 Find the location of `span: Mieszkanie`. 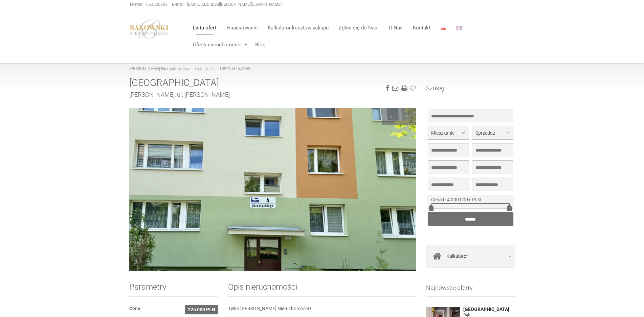

span: Mieszkanie is located at coordinates (446, 133).